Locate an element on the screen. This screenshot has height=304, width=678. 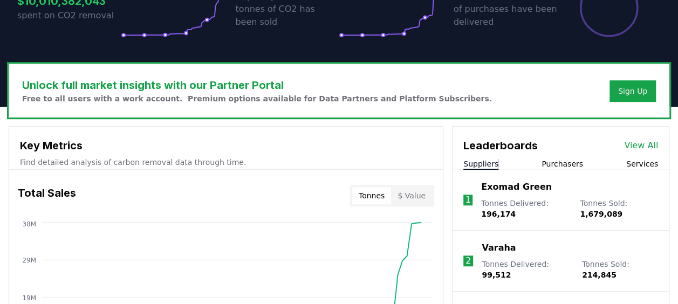
span: 1,679,089 is located at coordinates (601, 214).